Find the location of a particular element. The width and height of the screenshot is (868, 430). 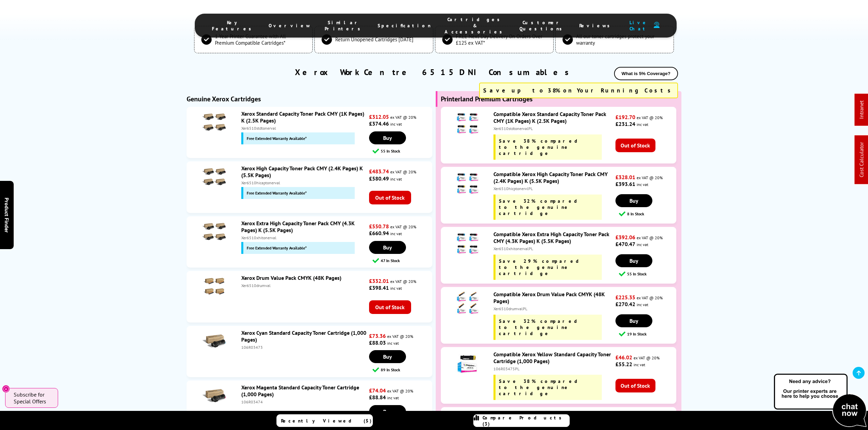

strong: £225.35 is located at coordinates (626, 298).